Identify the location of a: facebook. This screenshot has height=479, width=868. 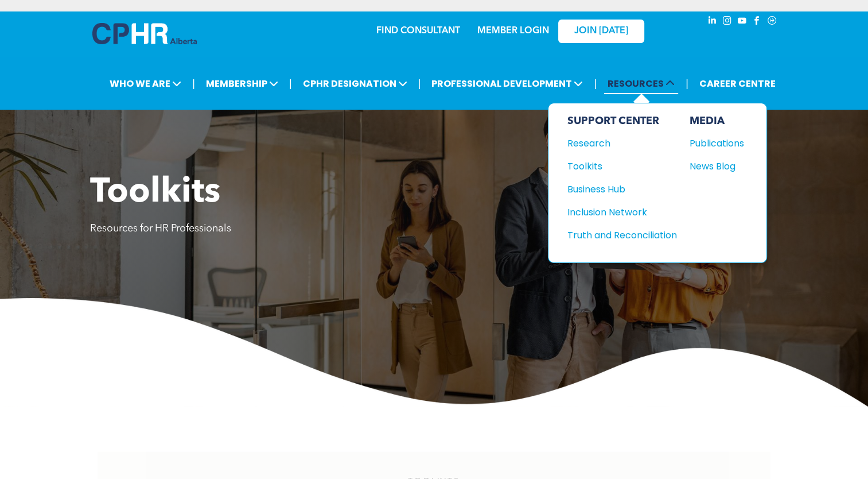
(757, 22).